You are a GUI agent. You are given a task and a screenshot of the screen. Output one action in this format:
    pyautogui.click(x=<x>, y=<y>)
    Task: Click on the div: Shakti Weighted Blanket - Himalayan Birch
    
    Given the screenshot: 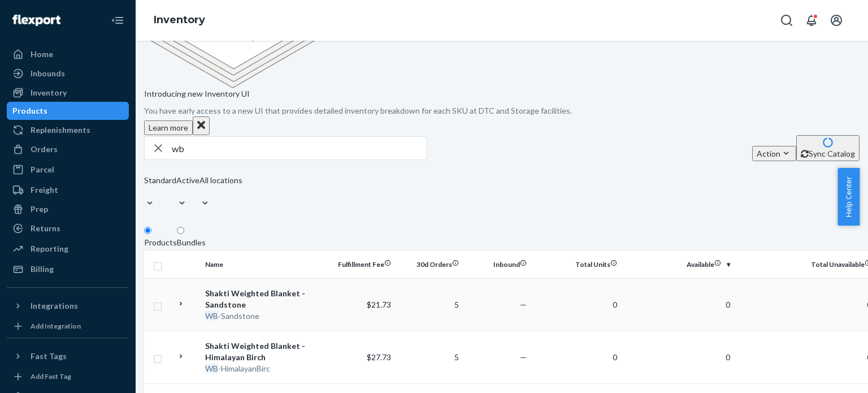 What is the action you would take?
    pyautogui.click(x=264, y=351)
    